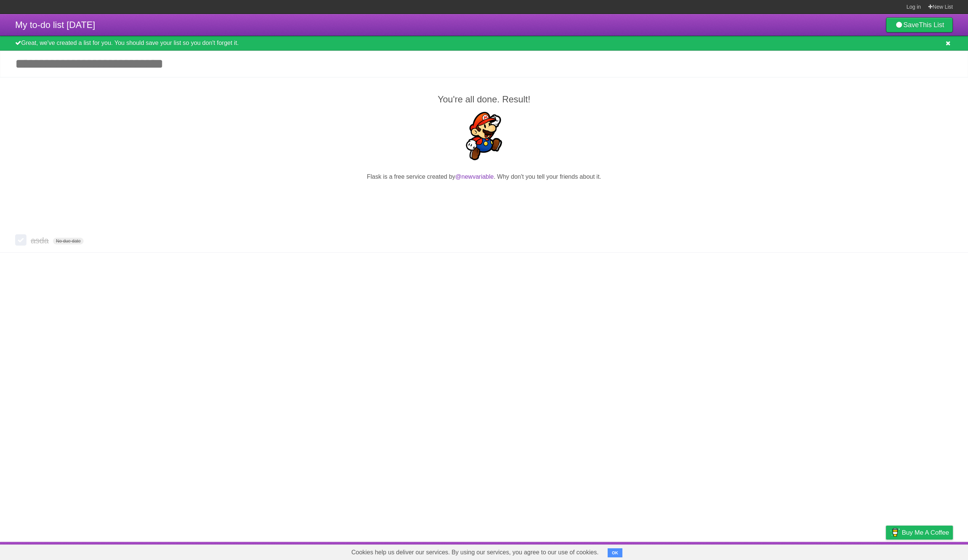  Describe the element at coordinates (919, 25) in the screenshot. I see `a: SaveThis List` at that location.